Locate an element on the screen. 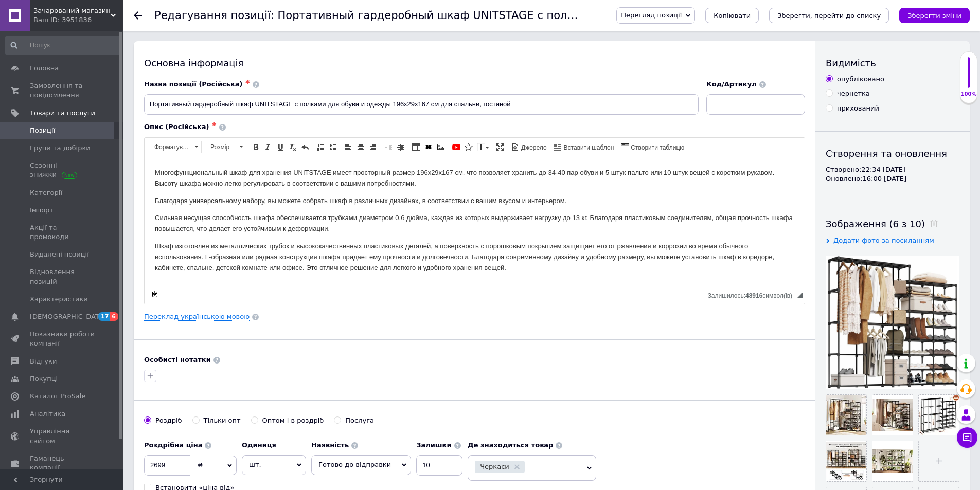  span: Копіювати is located at coordinates (732, 16).